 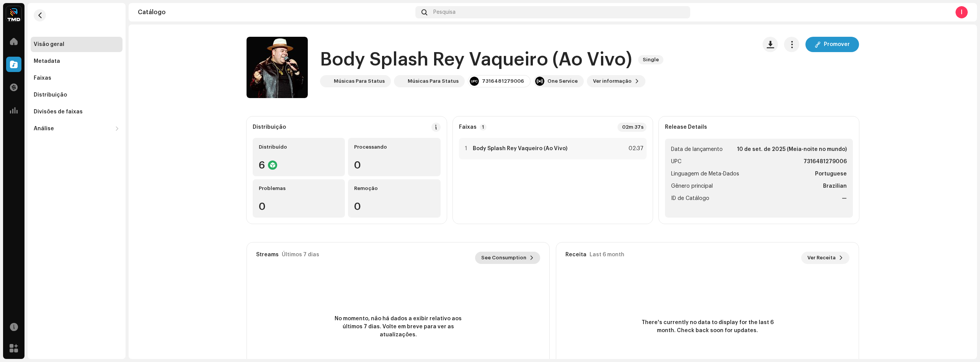 What do you see at coordinates (616, 81) in the screenshot?
I see `button: Ver informação` at bounding box center [616, 81].